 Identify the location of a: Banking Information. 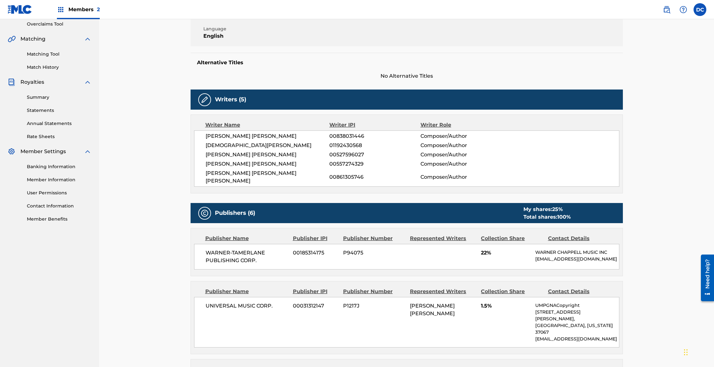
(59, 167).